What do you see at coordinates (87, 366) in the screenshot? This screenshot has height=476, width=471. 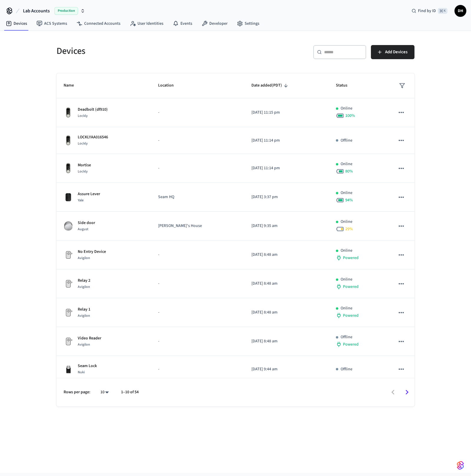 I see `p: Seam Lock` at bounding box center [87, 366].